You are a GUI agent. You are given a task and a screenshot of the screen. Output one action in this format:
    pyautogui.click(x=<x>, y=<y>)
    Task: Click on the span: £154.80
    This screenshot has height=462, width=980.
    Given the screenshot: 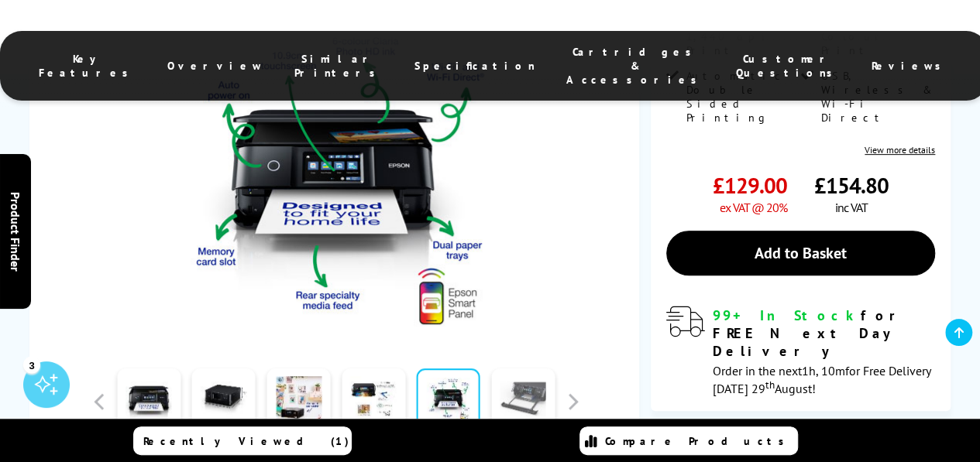 What is the action you would take?
    pyautogui.click(x=851, y=185)
    